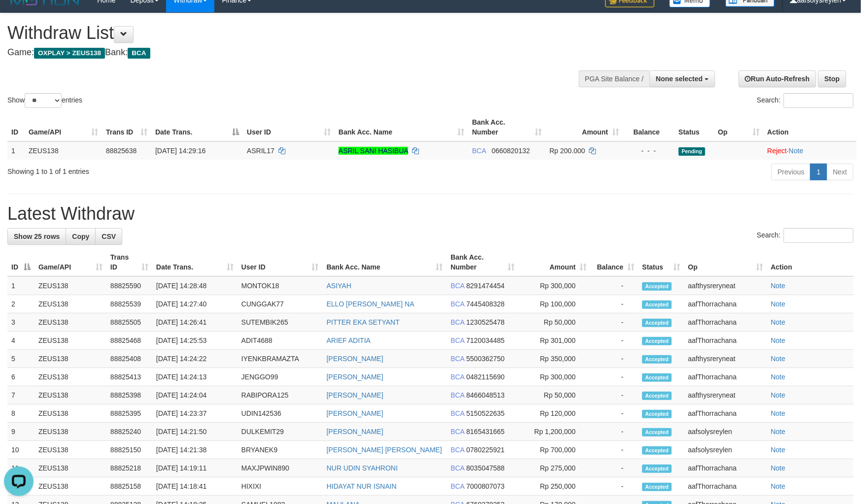 This screenshot has width=861, height=504. What do you see at coordinates (486, 413) in the screenshot?
I see `span: Copy 5150522635 to clipboard` at bounding box center [486, 413].